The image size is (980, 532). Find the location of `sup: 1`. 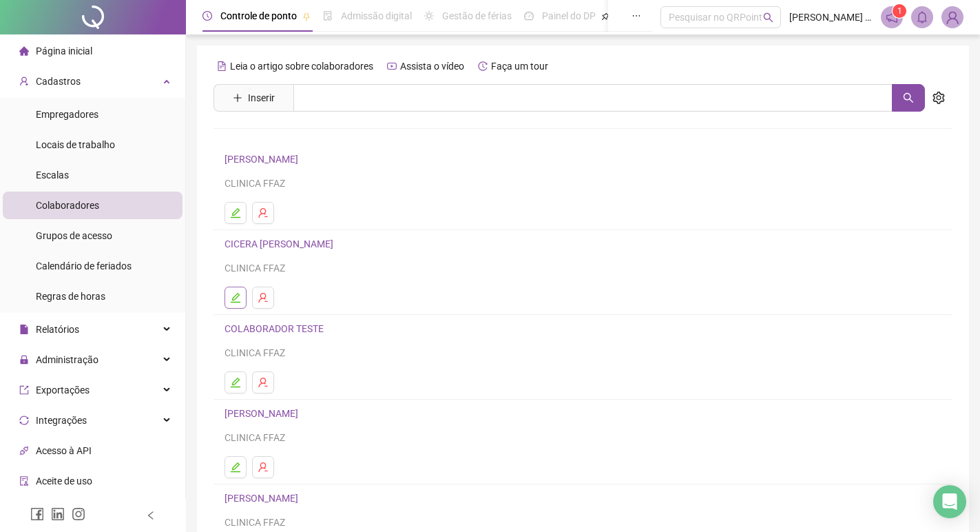

sup: 1 is located at coordinates (900, 11).